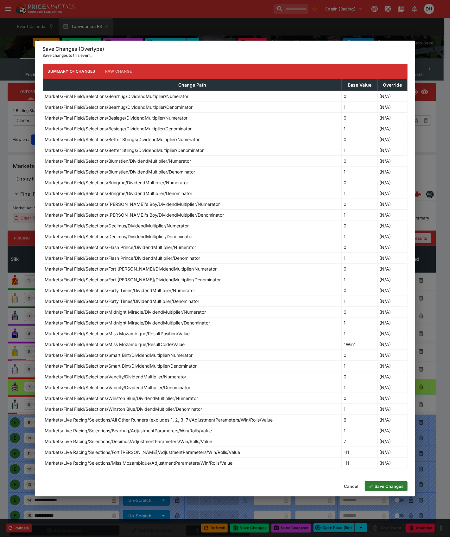 The width and height of the screenshot is (450, 537). What do you see at coordinates (118, 333) in the screenshot?
I see `p: Markets/Final Field/Selections/Miss Mozambique/ResultPosition/Value` at bounding box center [118, 333].